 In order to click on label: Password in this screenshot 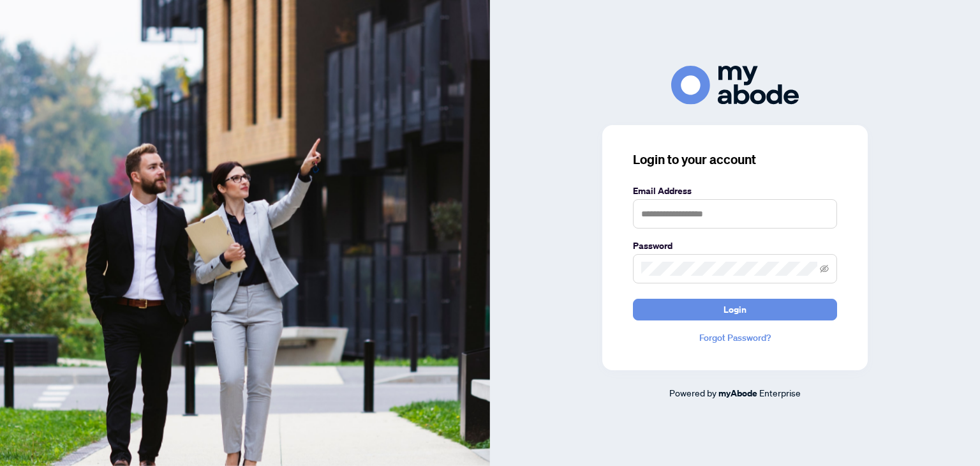, I will do `click(735, 245)`.